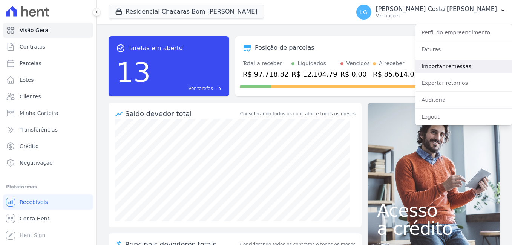 The image size is (512, 245). What do you see at coordinates (464, 49) in the screenshot?
I see `a: Faturas` at bounding box center [464, 49].